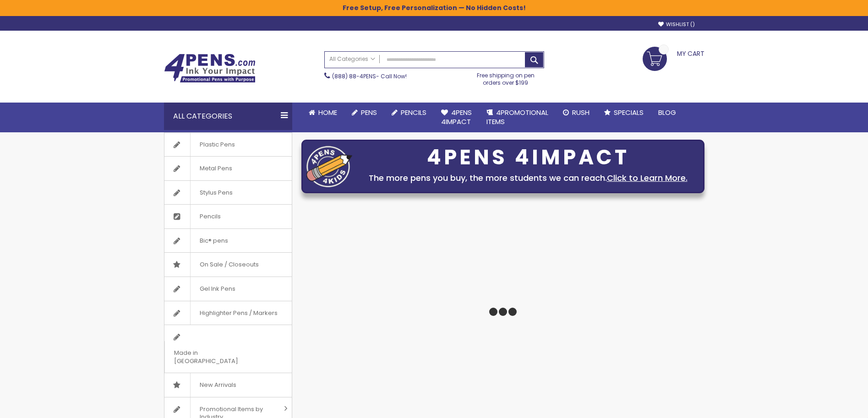  Describe the element at coordinates (217, 289) in the screenshot. I see `span: Gel Ink Pens` at that location.